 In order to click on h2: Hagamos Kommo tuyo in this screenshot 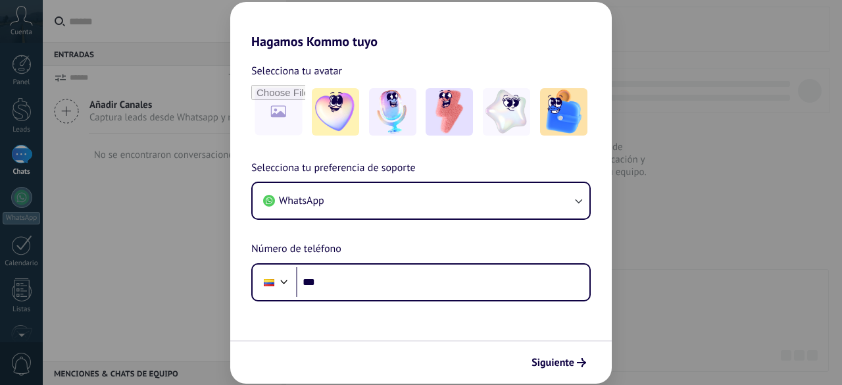, I will do `click(421, 26)`.